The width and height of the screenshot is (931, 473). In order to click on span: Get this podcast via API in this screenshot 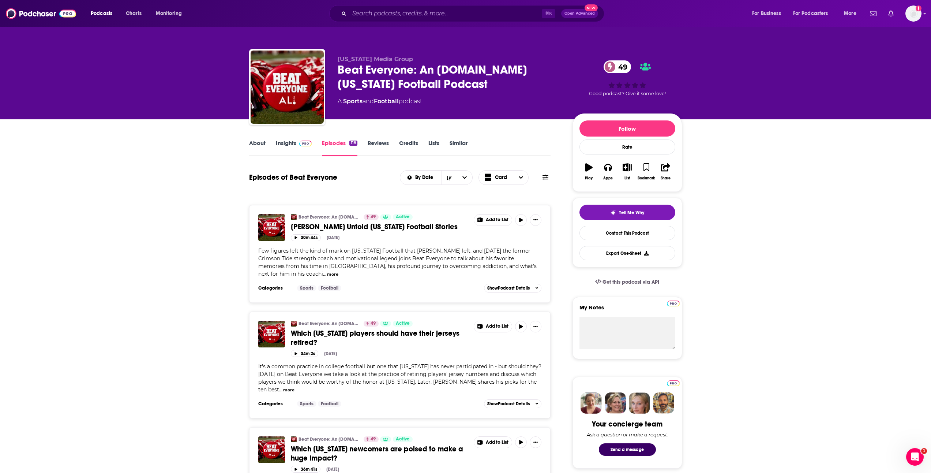, I will do `click(631, 282)`.